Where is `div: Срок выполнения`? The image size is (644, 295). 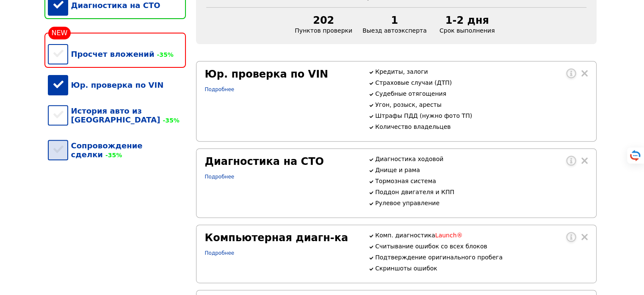 div: Срок выполнения is located at coordinates (467, 24).